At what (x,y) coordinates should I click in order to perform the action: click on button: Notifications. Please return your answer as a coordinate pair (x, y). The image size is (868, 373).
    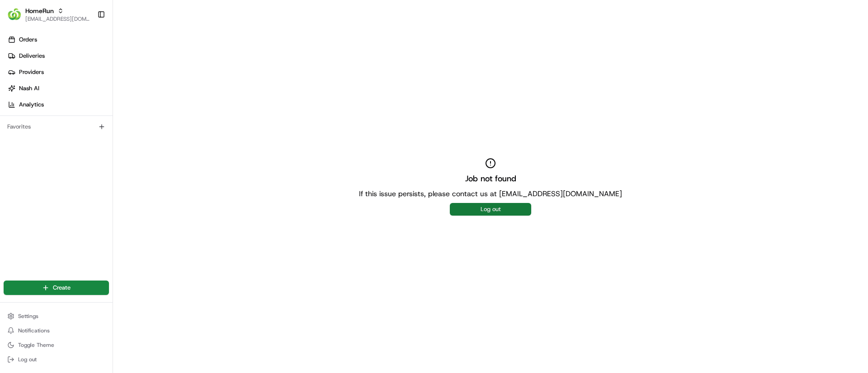
    Looking at the image, I should click on (56, 331).